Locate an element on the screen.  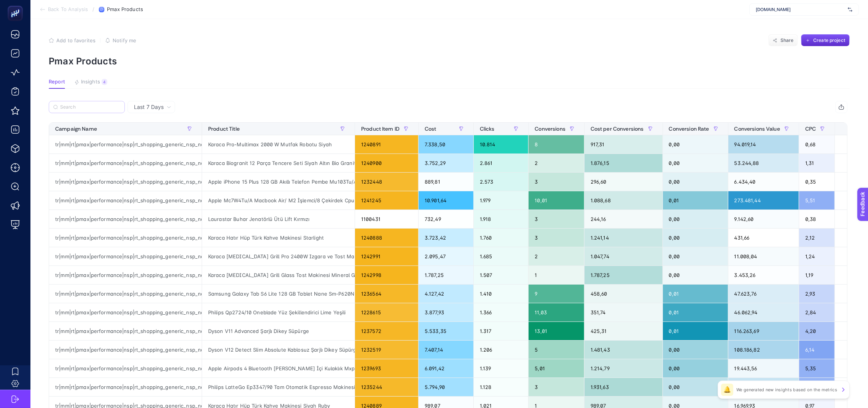
div: 1,31 is located at coordinates (816, 163).